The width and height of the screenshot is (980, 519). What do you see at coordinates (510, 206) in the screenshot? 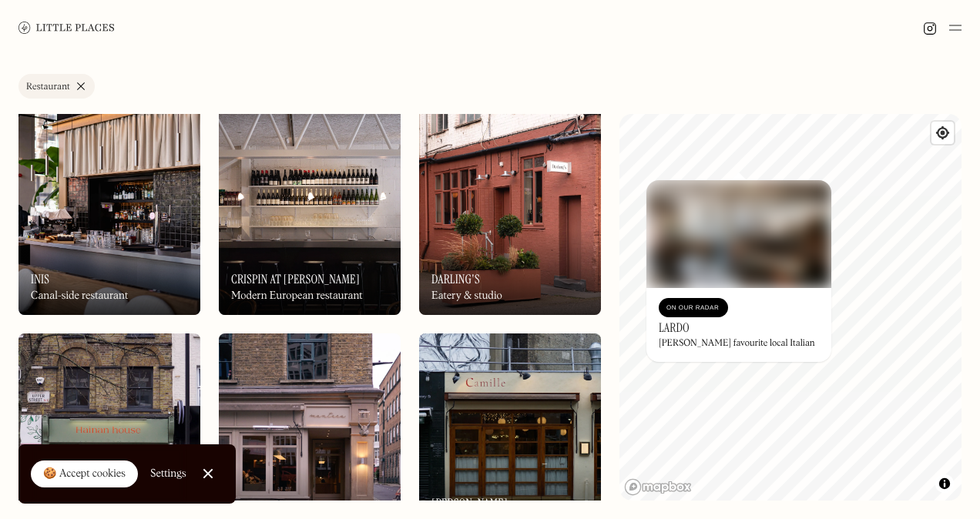
I see `a: Darling'sDarling'sDarling'sEatery & studio` at bounding box center [510, 206].